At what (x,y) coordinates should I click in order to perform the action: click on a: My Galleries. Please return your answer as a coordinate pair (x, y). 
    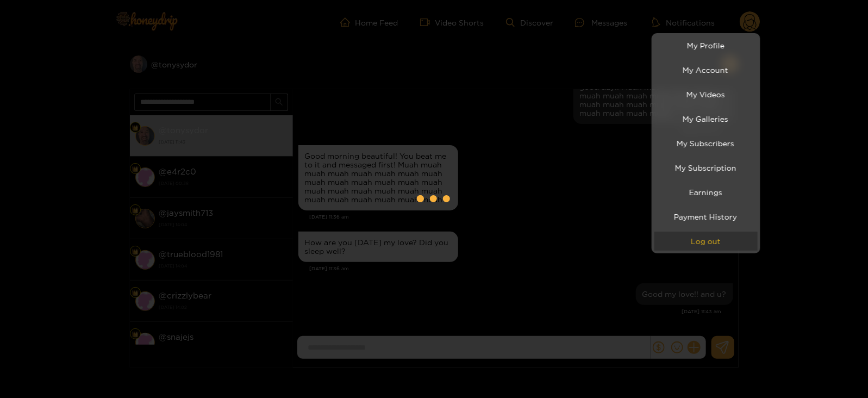
    Looking at the image, I should click on (706, 118).